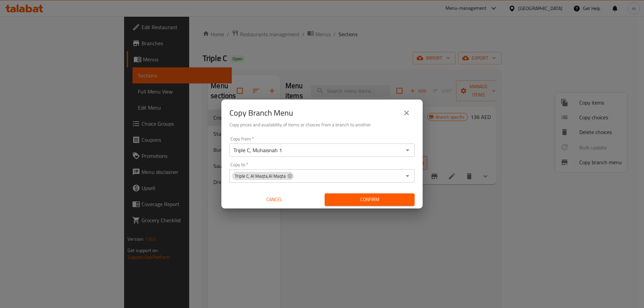 This screenshot has height=308, width=644. Describe the element at coordinates (261, 113) in the screenshot. I see `h2: Copy Branch Menu` at that location.